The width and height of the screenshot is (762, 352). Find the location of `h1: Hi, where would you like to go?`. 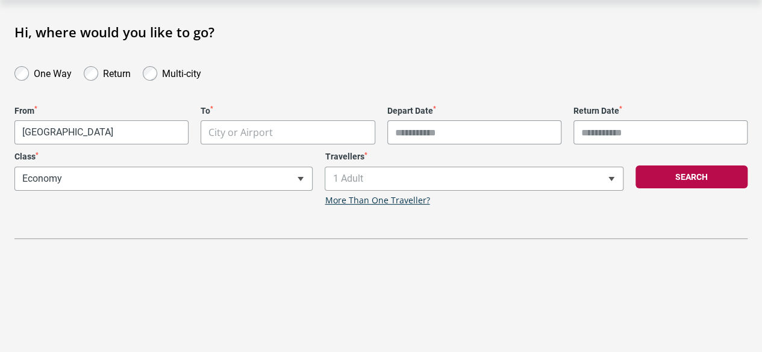

h1: Hi, where would you like to go? is located at coordinates (381, 32).